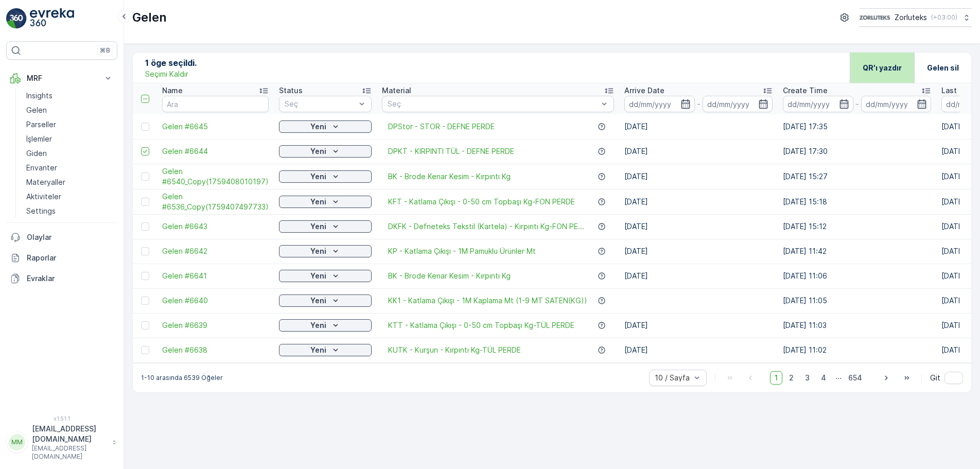 The image size is (980, 469). What do you see at coordinates (488, 301) in the screenshot?
I see `a: KK1 - Katlama Çıkışı - 1M Kaplama Mt (1-9 MT SATEN(KG))` at bounding box center [488, 301].